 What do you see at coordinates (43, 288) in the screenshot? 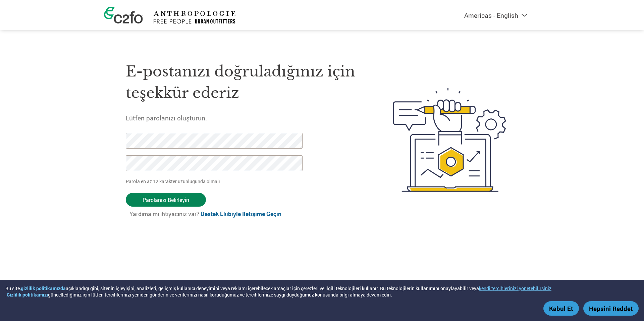
I see `a: gizlilik politikamızda` at bounding box center [43, 288].